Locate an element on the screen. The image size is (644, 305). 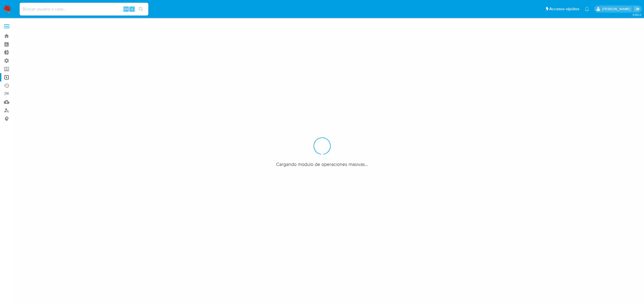
input: Buscar usuario o caso... is located at coordinates (84, 9).